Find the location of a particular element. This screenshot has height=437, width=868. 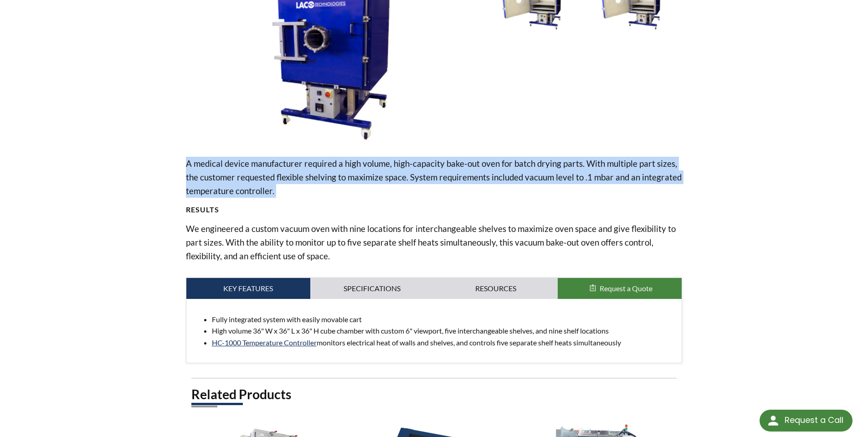

button: Request a Quote is located at coordinates (620, 288).